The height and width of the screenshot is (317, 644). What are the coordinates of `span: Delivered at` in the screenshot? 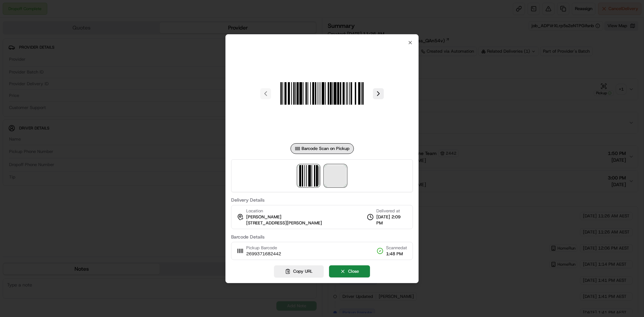 It's located at (392, 211).